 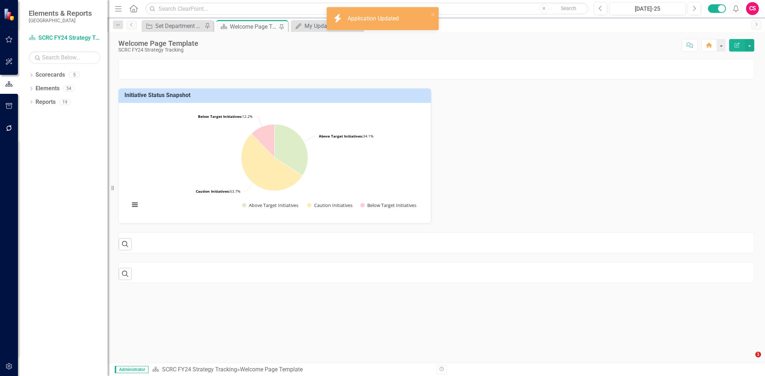 I want to click on text: Caution Initiatives, so click(x=333, y=205).